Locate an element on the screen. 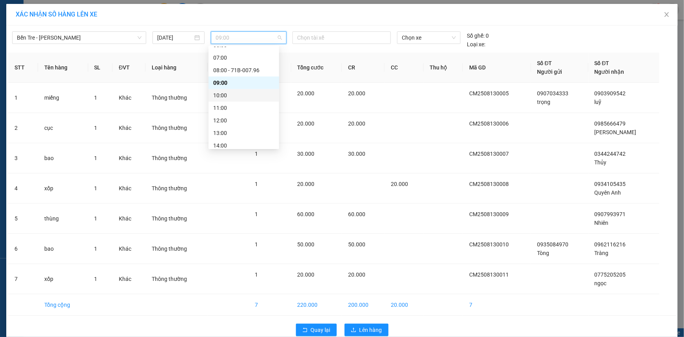  span: CM2508130010 is located at coordinates (489, 244).